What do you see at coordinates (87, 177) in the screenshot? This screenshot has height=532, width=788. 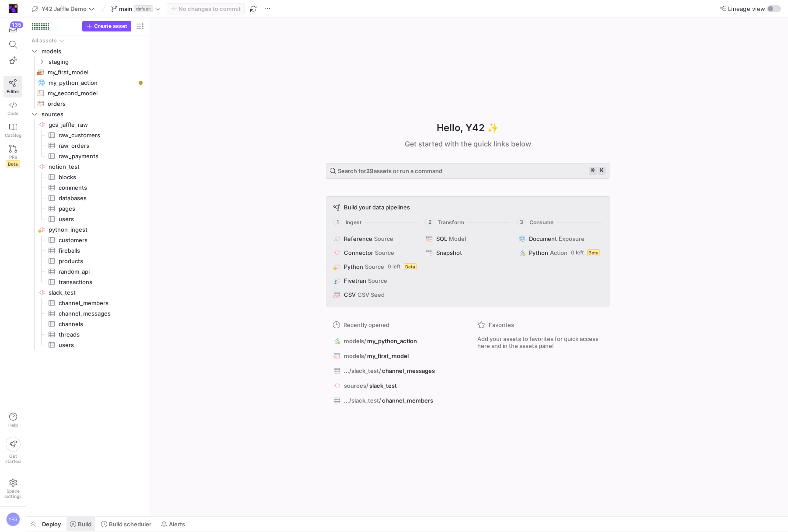 I see `a: blocks​​​​​​​​​` at bounding box center [87, 177].